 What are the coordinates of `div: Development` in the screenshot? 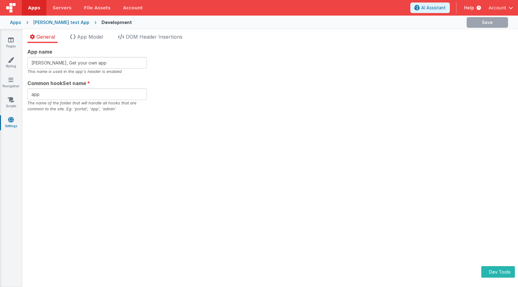 It's located at (117, 22).